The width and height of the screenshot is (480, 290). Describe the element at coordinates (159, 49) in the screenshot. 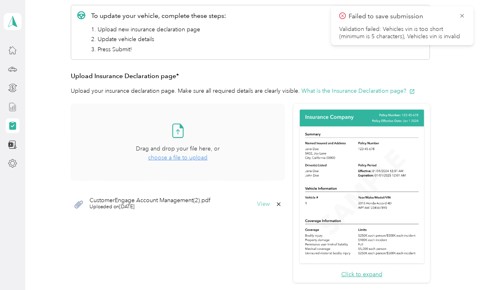

I see `li: 3. Press Submit!` at that location.